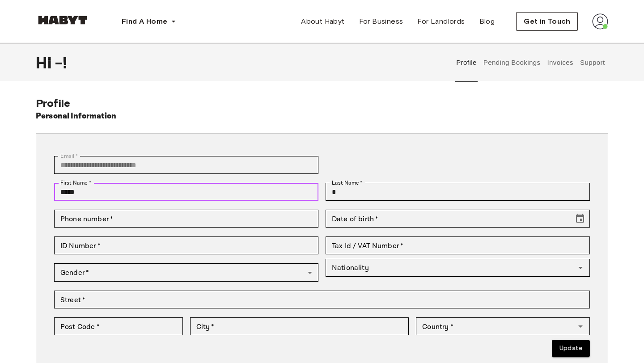  Describe the element at coordinates (487, 22) in the screenshot. I see `a: Blog` at that location.